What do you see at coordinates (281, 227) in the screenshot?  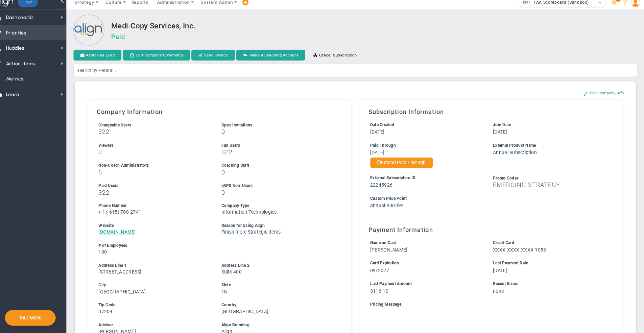 I see `div: Reason for Using Align` at bounding box center [281, 227].